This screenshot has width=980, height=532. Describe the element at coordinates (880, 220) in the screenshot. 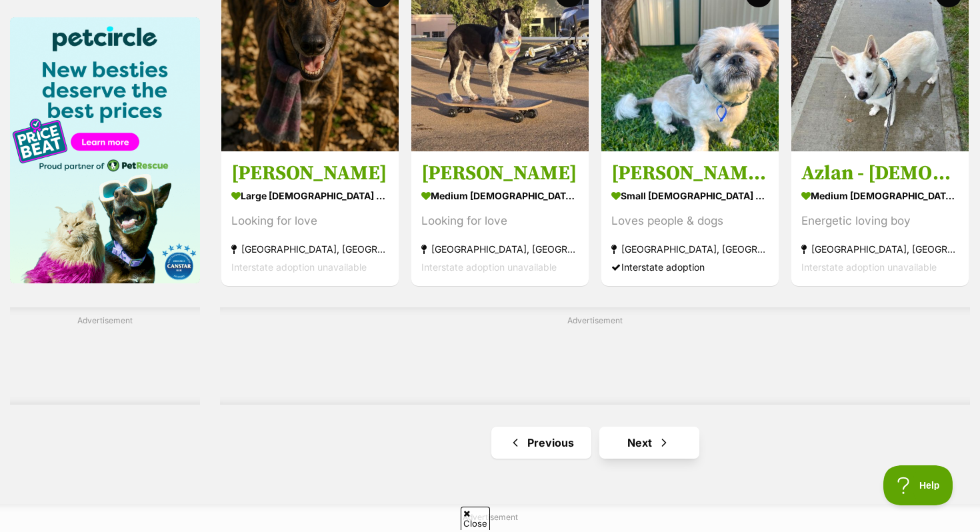

I see `div: Energetic loving boy` at that location.